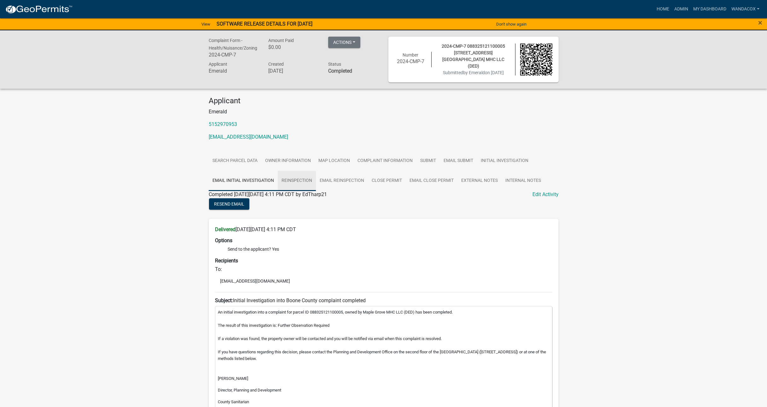 Image resolution: width=767 pixels, height=407 pixels. I want to click on a: Owner Information, so click(288, 161).